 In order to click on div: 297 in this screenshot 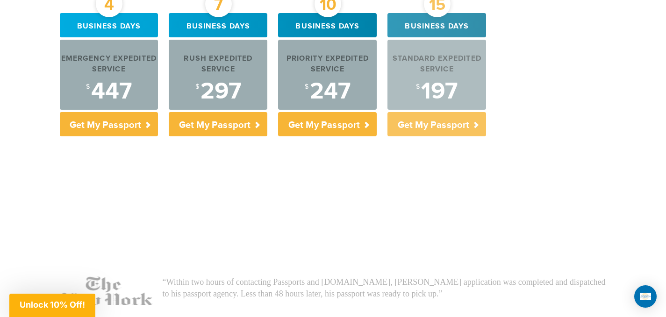, I will do `click(218, 92)`.